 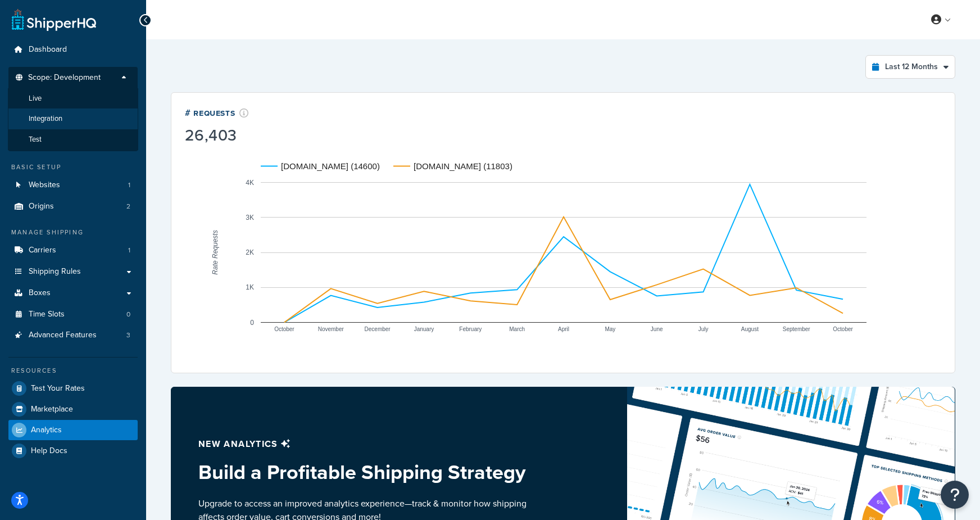 What do you see at coordinates (250, 287) in the screenshot?
I see `text: 1K` at bounding box center [250, 287].